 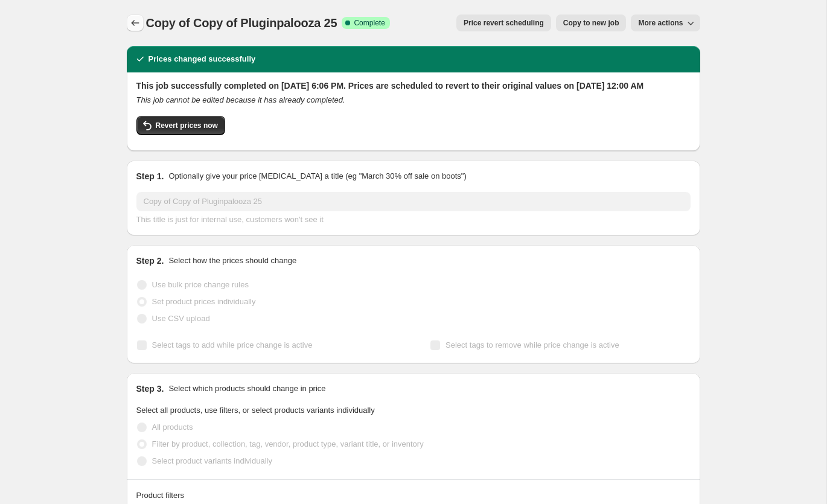 I want to click on button: Price change jobs, so click(x=135, y=23).